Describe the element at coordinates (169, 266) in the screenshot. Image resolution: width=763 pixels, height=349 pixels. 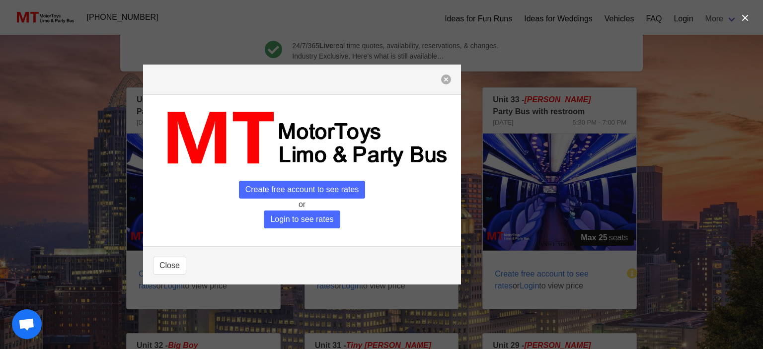
I see `span: Close` at that location.